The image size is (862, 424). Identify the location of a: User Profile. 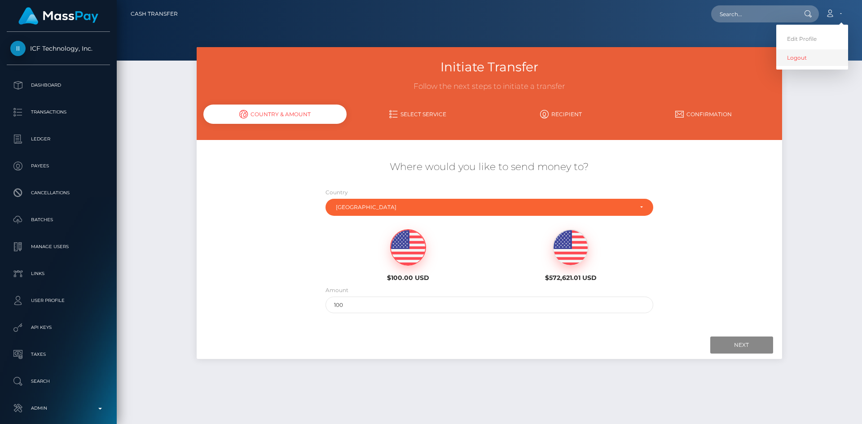
(58, 301).